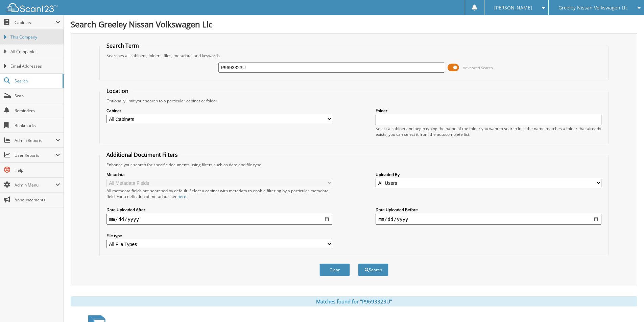 The height and width of the screenshot is (322, 644). Describe the element at coordinates (35, 66) in the screenshot. I see `span: Email Addresses` at that location.